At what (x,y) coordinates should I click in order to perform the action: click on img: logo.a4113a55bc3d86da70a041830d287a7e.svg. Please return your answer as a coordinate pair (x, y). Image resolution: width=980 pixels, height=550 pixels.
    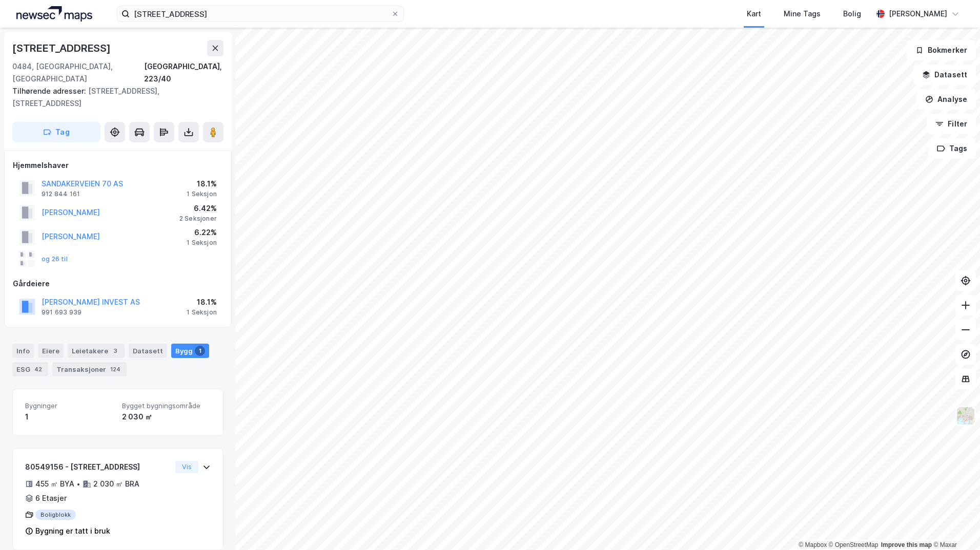
    Looking at the image, I should click on (54, 14).